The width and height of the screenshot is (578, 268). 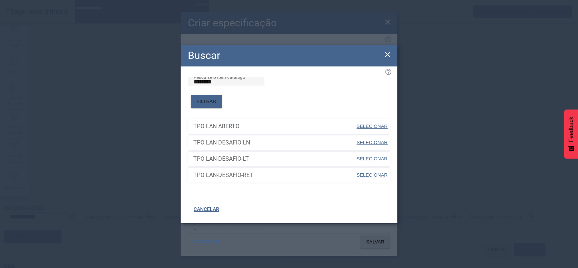 I want to click on span: TPO LAN ABERTO, so click(x=275, y=126).